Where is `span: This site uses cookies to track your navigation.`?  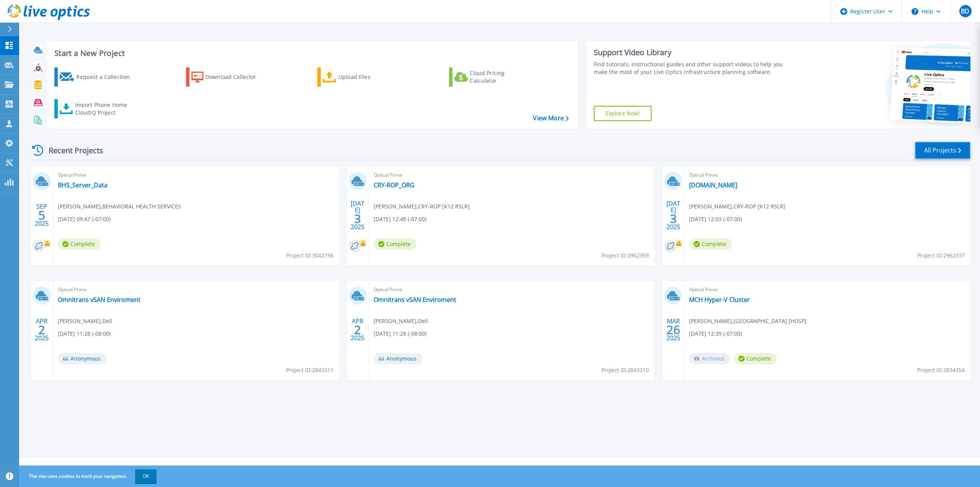
span: This site uses cookies to track your navigation. is located at coordinates (89, 476).